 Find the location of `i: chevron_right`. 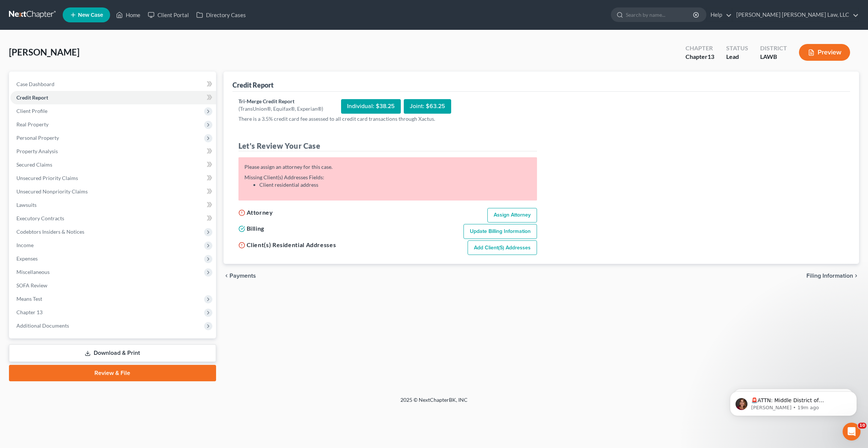

i: chevron_right is located at coordinates (856, 276).